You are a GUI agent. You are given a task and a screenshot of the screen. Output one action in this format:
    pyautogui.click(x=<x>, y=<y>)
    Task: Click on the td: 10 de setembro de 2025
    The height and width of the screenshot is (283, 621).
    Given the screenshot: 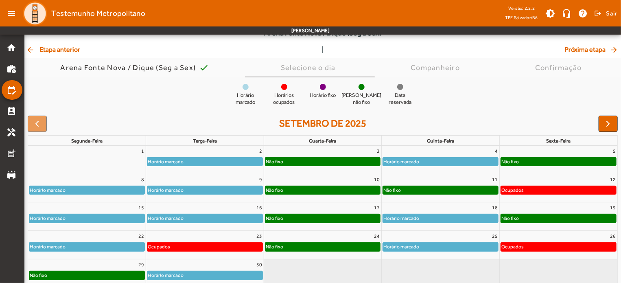 What is the action you would take?
    pyautogui.click(x=322, y=188)
    